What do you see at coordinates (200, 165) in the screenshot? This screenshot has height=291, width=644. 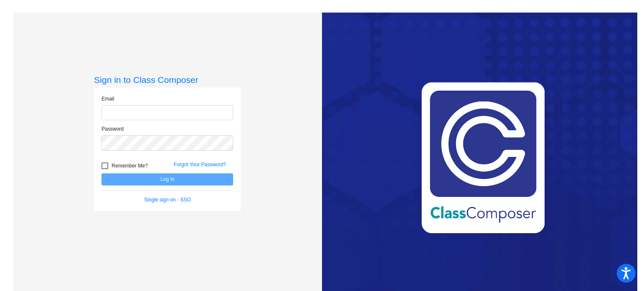 I see `a: Forgot Your Password?` at bounding box center [200, 165].